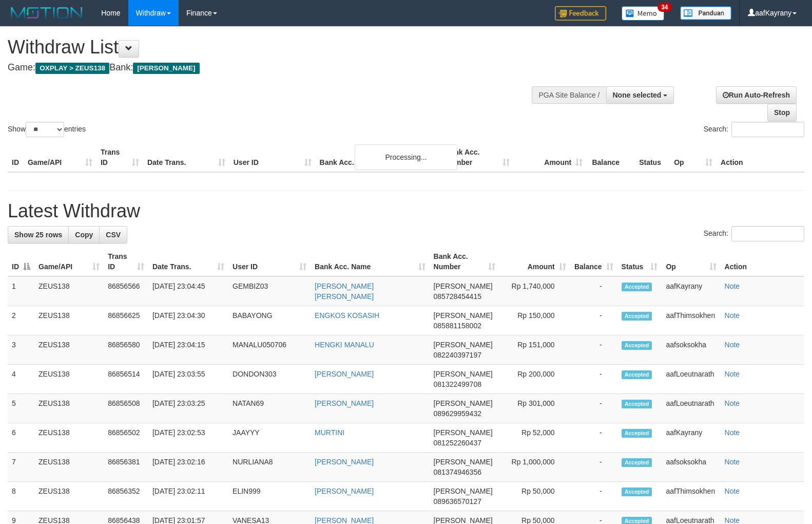 Image resolution: width=812 pixels, height=524 pixels. I want to click on div: PGA Site Balance /, so click(569, 95).